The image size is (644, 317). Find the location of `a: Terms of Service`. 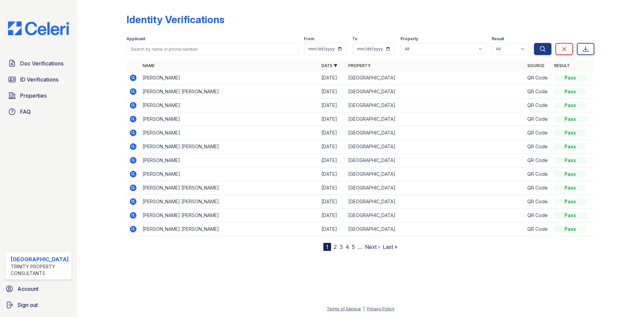

a: Terms of Service is located at coordinates (344, 308).